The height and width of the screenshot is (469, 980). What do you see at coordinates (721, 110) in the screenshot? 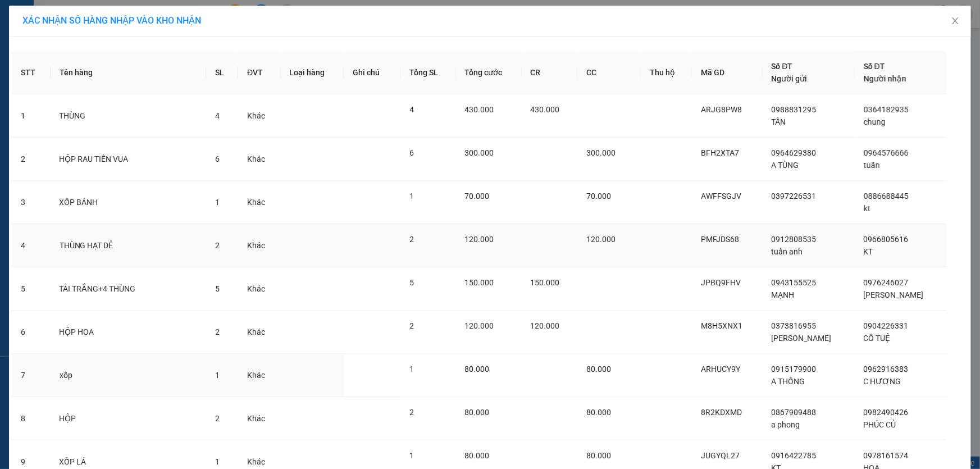
I see `span: ARJG8PW8` at bounding box center [721, 110].